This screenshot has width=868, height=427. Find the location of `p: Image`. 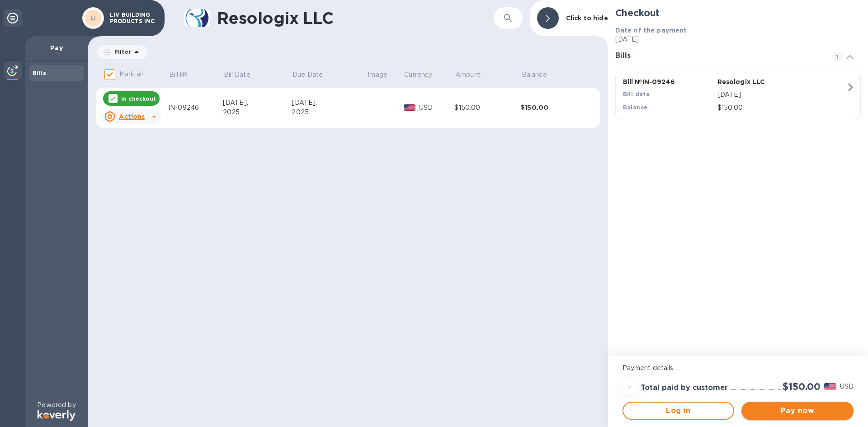

p: Image is located at coordinates (378, 75).